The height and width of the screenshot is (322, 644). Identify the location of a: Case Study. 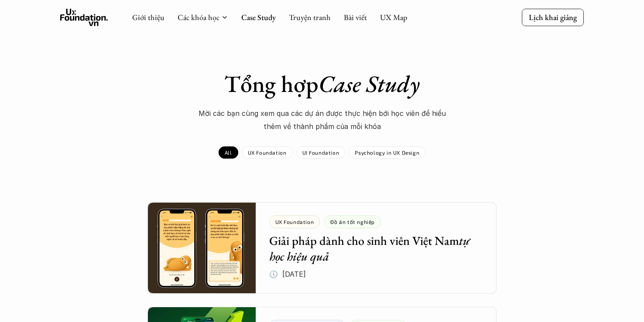
(258, 17).